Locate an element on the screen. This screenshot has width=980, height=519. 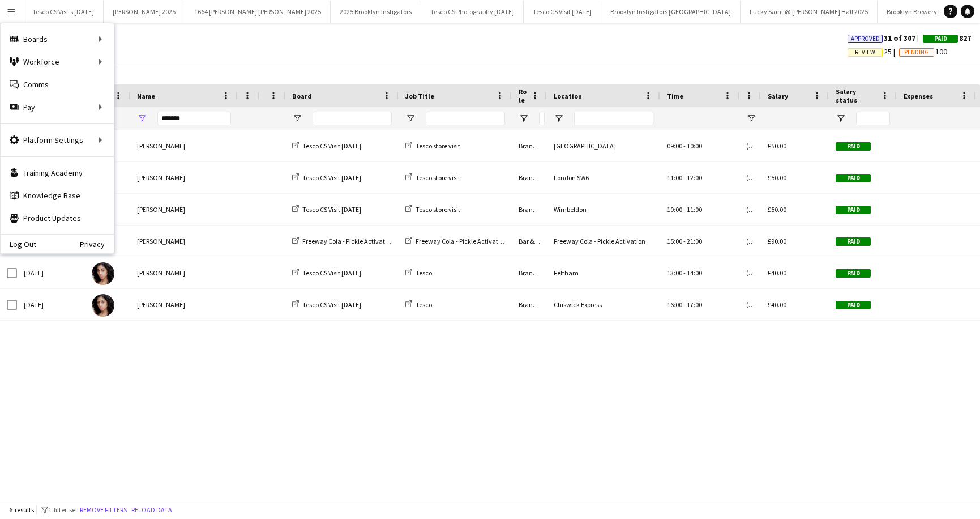
a: Freeway Cola - Pickle Activation is located at coordinates (456, 241).